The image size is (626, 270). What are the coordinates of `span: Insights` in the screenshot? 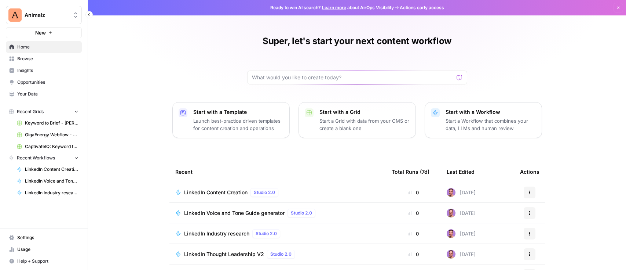 It's located at (48, 70).